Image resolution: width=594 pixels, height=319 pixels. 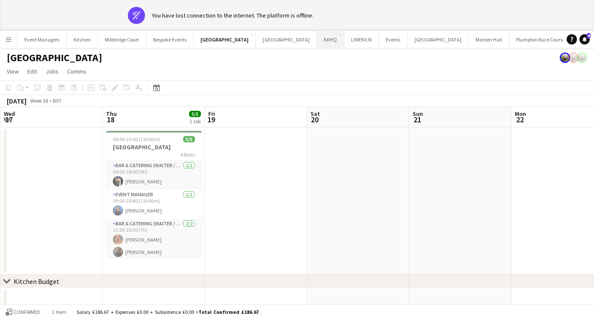 What do you see at coordinates (211, 119) in the screenshot?
I see `span: 19` at bounding box center [211, 119].